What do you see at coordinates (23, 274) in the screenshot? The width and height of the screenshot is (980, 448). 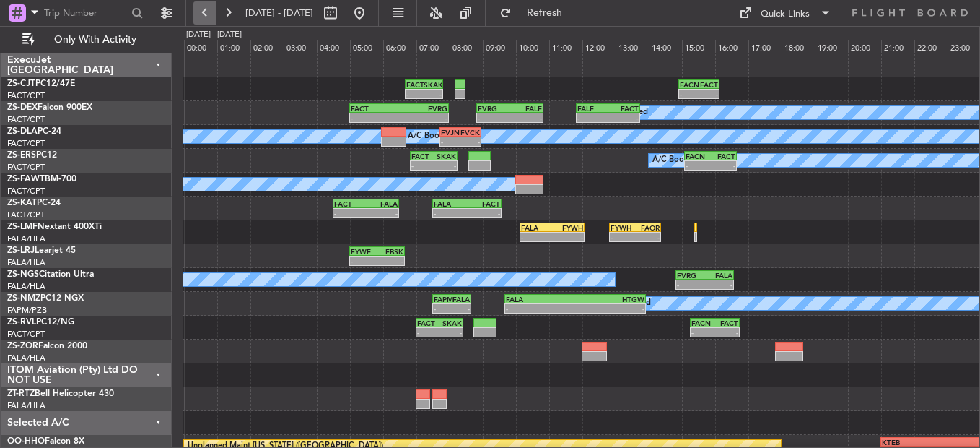 I see `span: ZS-NGS` at bounding box center [23, 274].